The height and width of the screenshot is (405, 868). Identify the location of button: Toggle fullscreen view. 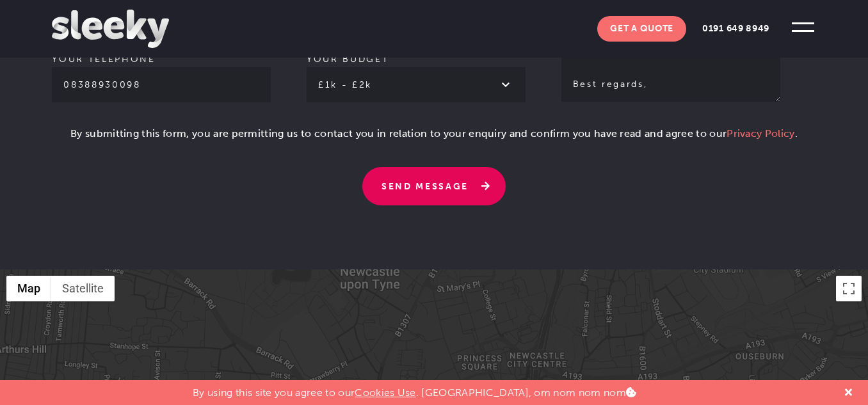
(849, 288).